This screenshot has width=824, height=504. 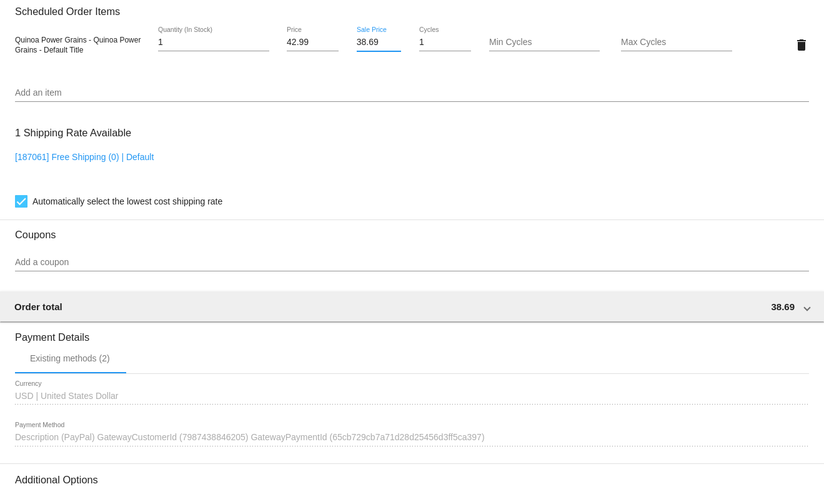 What do you see at coordinates (677, 43) in the screenshot?
I see `input: Max Cycles` at bounding box center [677, 43].